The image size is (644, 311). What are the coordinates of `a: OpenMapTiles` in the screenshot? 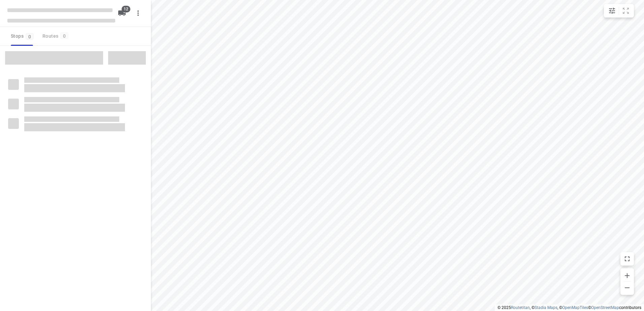 It's located at (575, 308).